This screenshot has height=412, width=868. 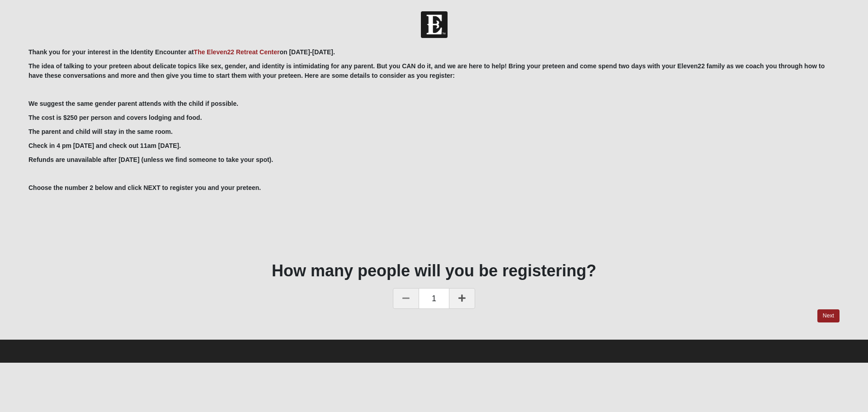 I want to click on span: 1, so click(x=434, y=298).